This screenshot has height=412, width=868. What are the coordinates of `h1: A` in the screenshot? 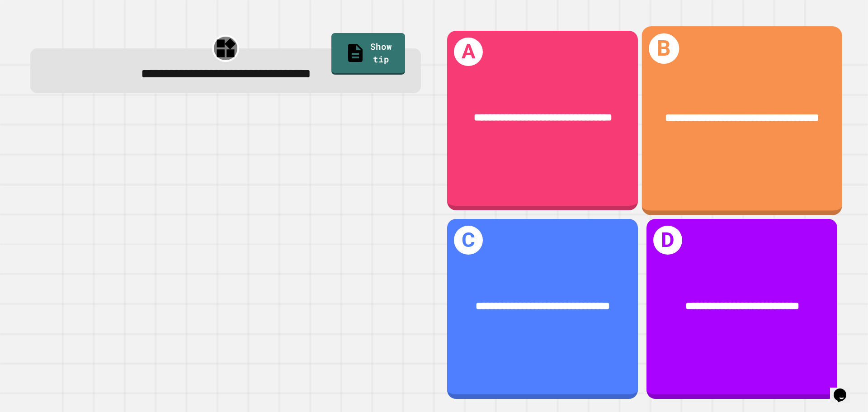 It's located at (468, 52).